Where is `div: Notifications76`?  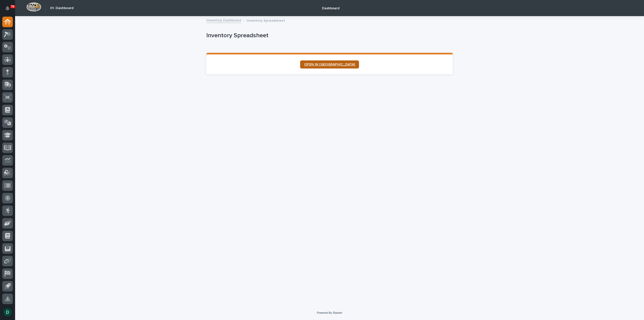
div: Notifications76 is located at coordinates (10, 10).